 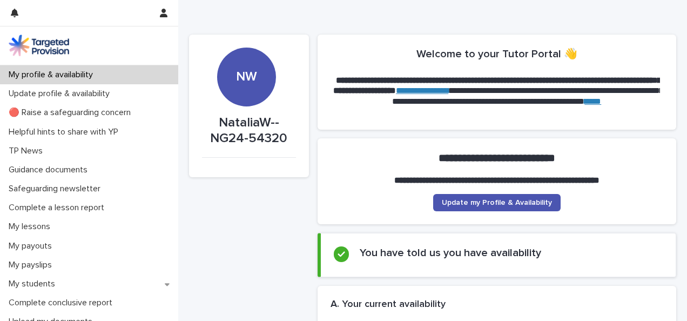 What do you see at coordinates (32, 246) in the screenshot?
I see `p: My payouts` at bounding box center [32, 246].